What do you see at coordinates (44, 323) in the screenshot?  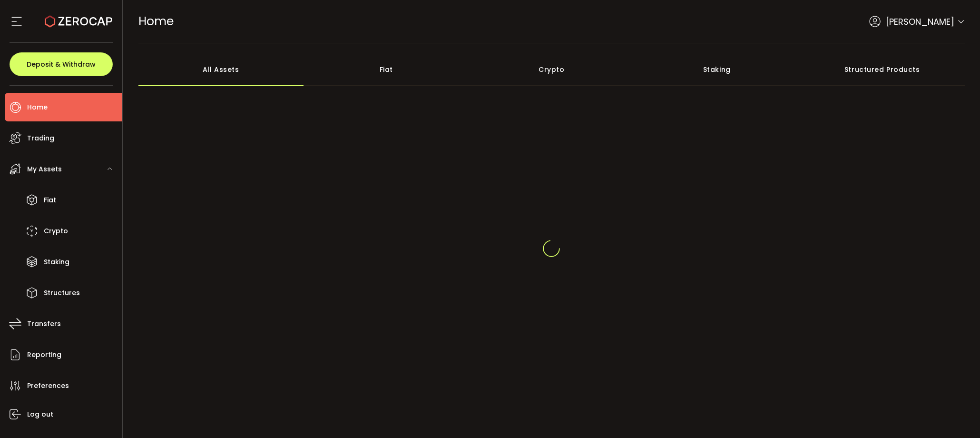 I see `span: Transfers` at bounding box center [44, 323].